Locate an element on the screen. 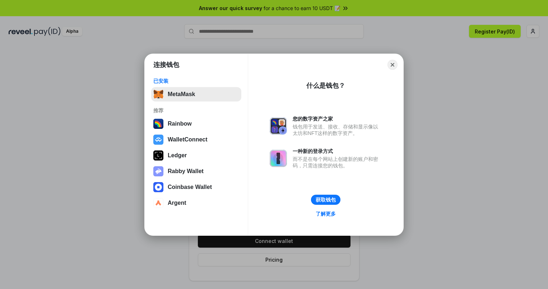 The image size is (548, 289). div: Rainbow is located at coordinates (180, 124).